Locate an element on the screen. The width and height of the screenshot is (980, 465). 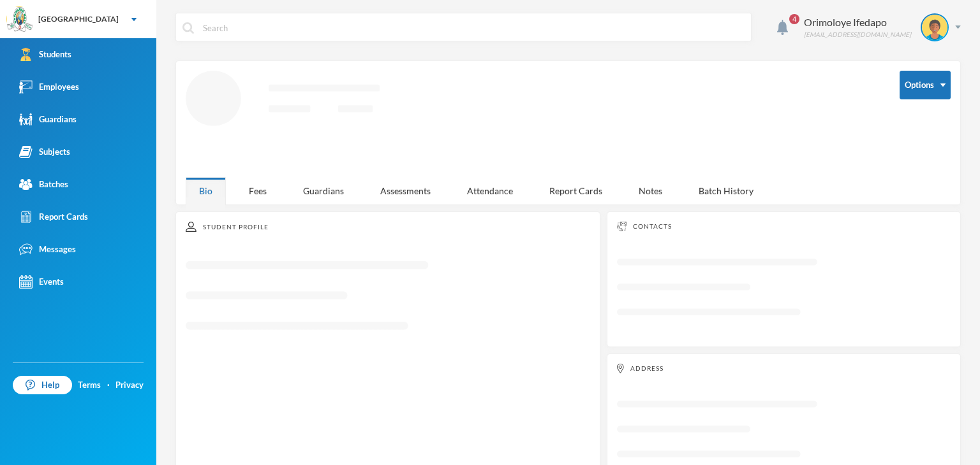
div: Notes is located at coordinates (650, 191).